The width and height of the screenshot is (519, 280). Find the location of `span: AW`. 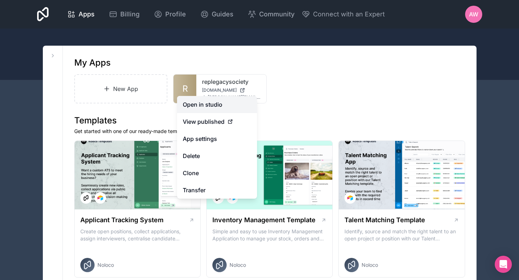

span: AW is located at coordinates (473, 14).